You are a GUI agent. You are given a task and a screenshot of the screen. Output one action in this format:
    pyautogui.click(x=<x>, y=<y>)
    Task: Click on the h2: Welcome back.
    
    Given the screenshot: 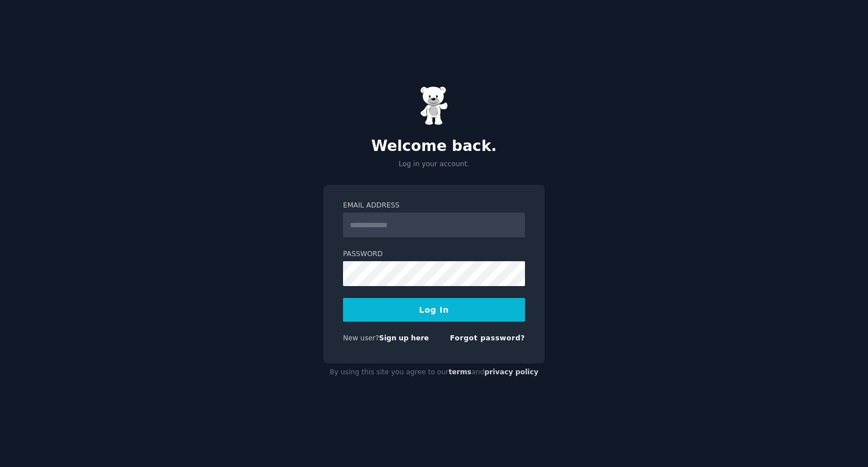 What is the action you would take?
    pyautogui.click(x=434, y=146)
    